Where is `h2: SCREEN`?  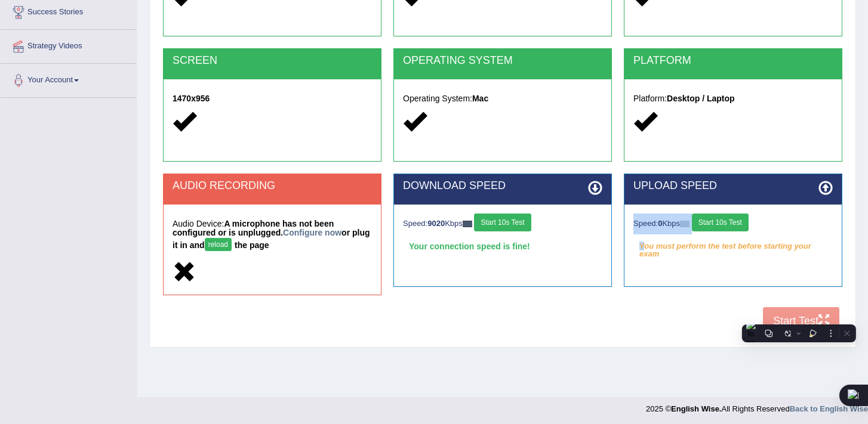
h2: SCREEN is located at coordinates (272, 61).